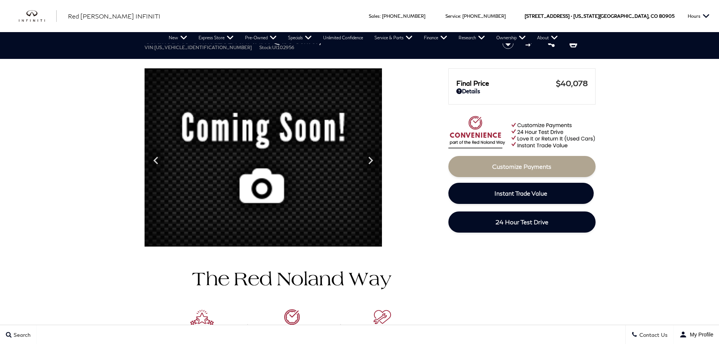  What do you see at coordinates (506, 83) in the screenshot?
I see `span: Final Price` at bounding box center [506, 83].